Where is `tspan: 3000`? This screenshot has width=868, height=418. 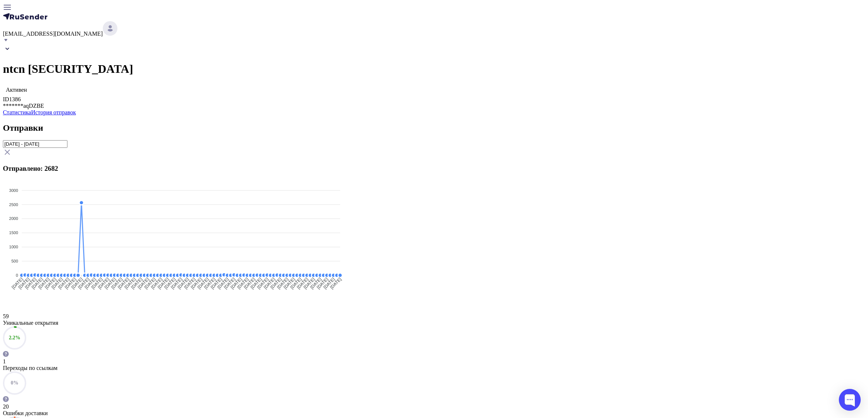
tspan: 3000 is located at coordinates (13, 191).